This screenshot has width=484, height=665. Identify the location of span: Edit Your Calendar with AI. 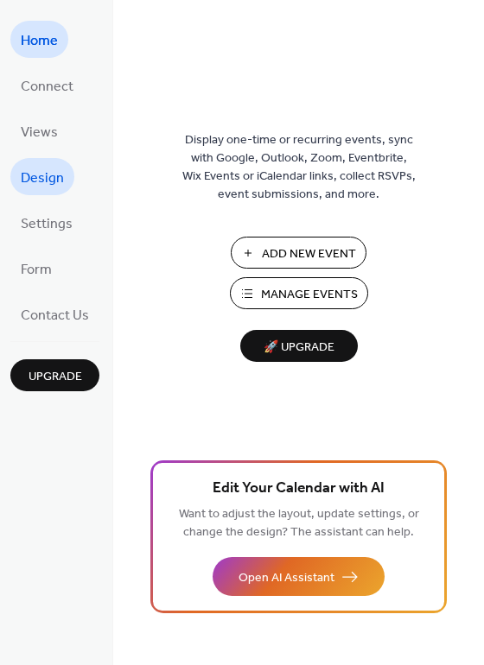
(298, 489).